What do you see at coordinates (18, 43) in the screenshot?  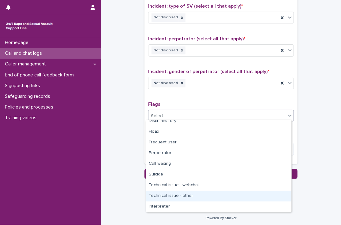 I see `p: Homepage` at bounding box center [18, 43].